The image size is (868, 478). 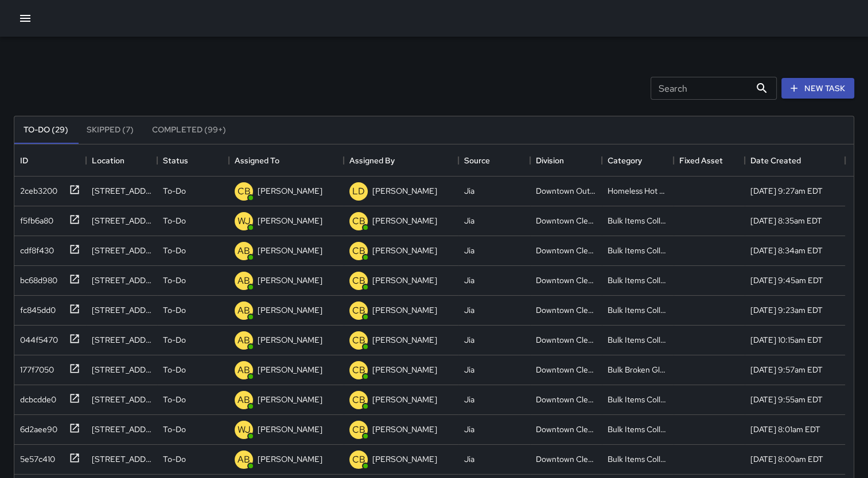 What do you see at coordinates (637, 370) in the screenshot?
I see `div: Bulk Broken Glass Clean Up` at bounding box center [637, 370].